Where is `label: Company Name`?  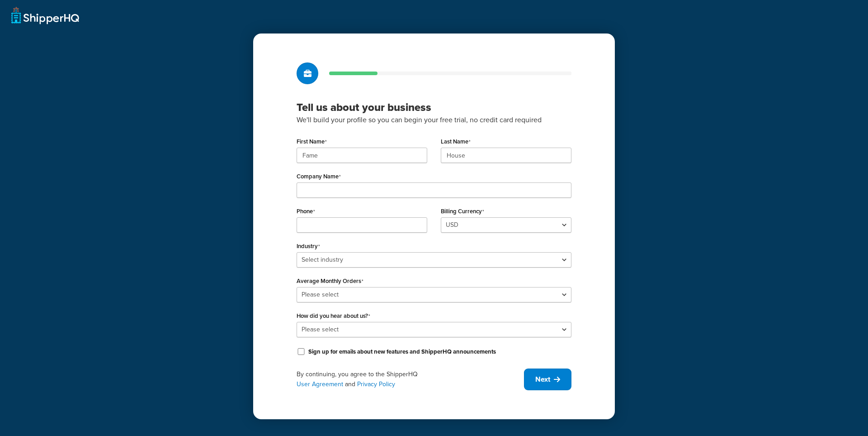
label: Company Name is located at coordinates (318, 176).